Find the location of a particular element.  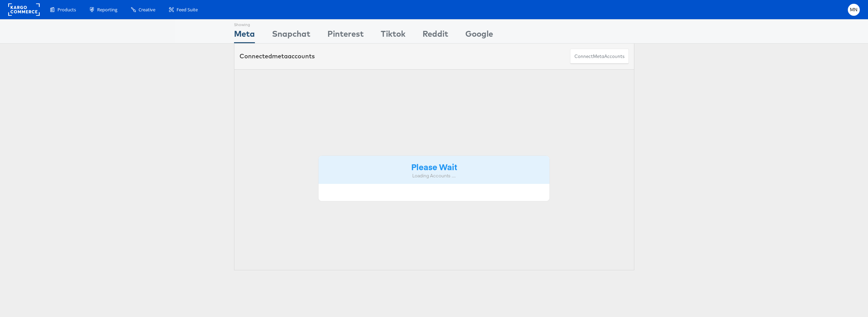

div: Tiktok is located at coordinates (394, 35).